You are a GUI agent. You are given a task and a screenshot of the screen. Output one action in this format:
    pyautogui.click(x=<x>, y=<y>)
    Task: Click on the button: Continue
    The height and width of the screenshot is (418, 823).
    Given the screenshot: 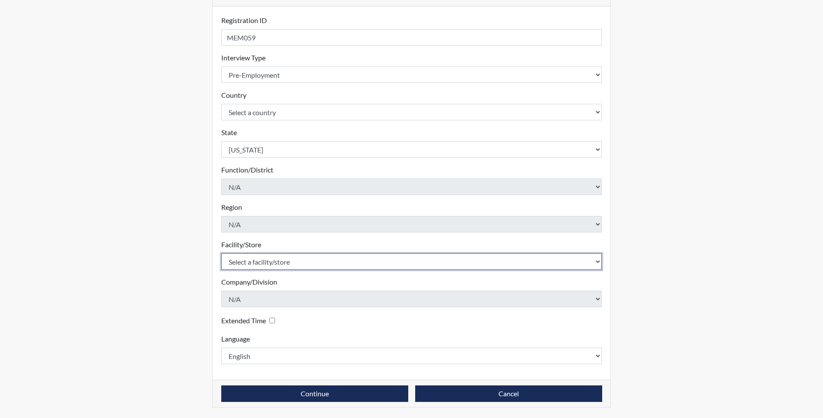 What is the action you would take?
    pyautogui.click(x=315, y=393)
    